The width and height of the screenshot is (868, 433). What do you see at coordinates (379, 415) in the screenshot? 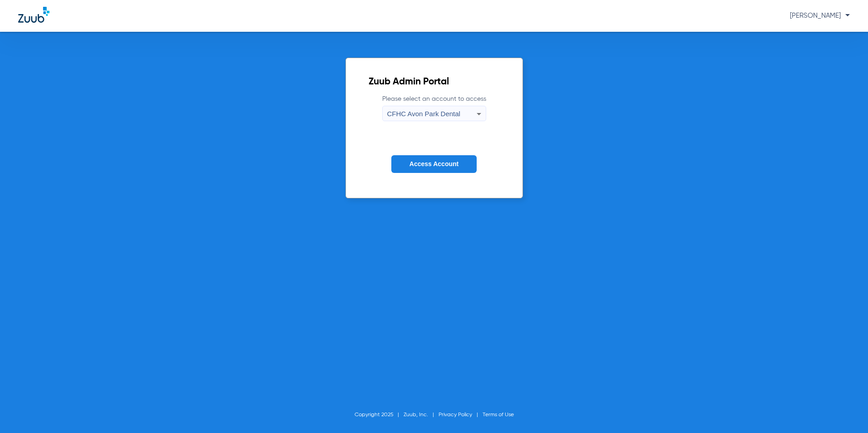
I see `li: Copyright 2025` at bounding box center [379, 415].